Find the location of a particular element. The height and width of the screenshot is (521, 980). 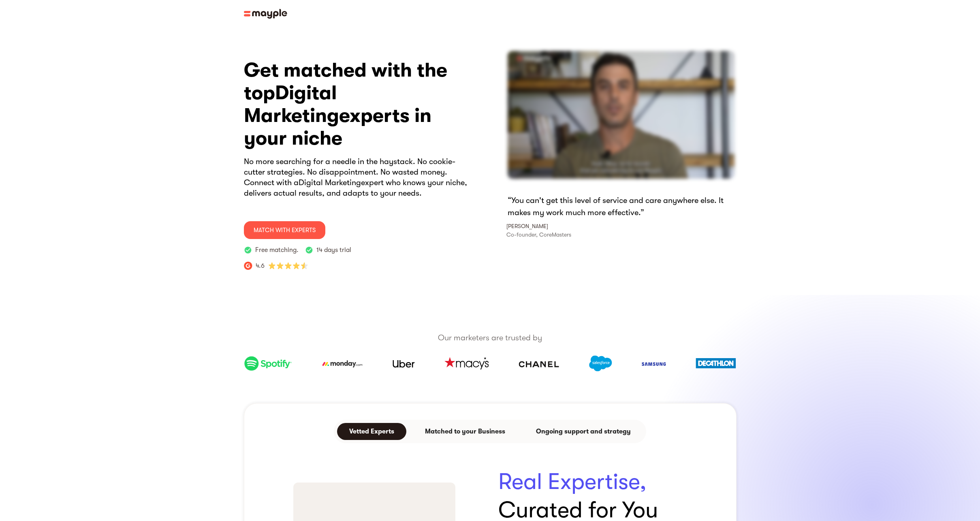

div: Ongoing support and strategy is located at coordinates (583, 431).